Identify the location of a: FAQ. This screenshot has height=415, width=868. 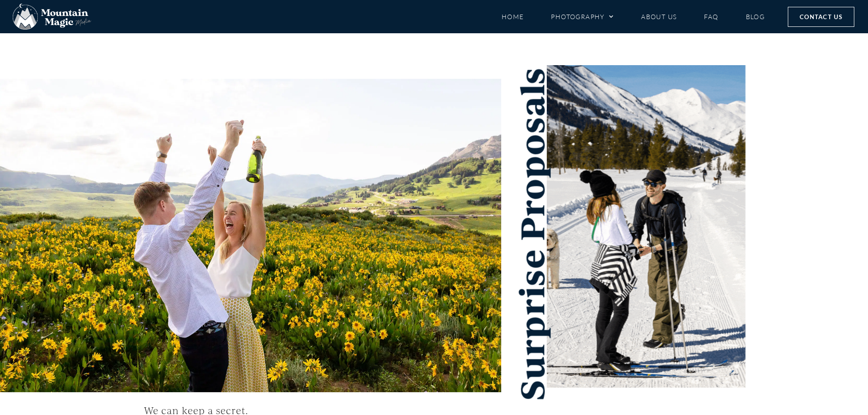
(711, 17).